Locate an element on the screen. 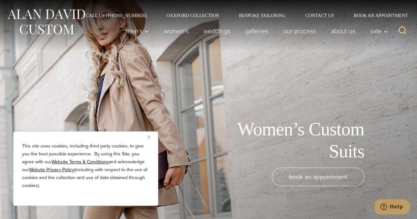 Image resolution: width=417 pixels, height=219 pixels. button: Sale sub menu toggle is located at coordinates (377, 31).